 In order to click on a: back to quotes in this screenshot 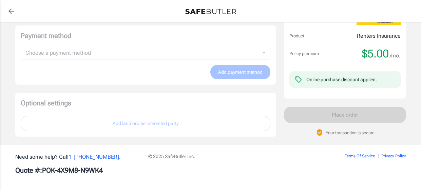, I will do `click(11, 11)`.